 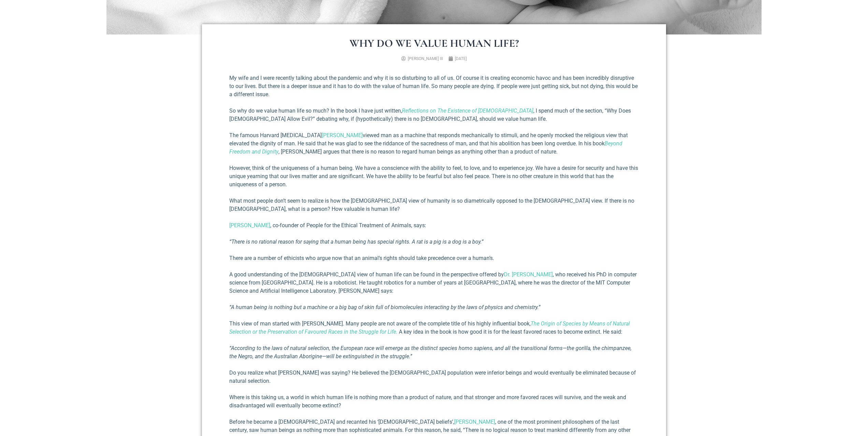 I want to click on p: So why do we value human life so much? In the book I have just written, , I spend much of the sec..., so click(x=434, y=115).